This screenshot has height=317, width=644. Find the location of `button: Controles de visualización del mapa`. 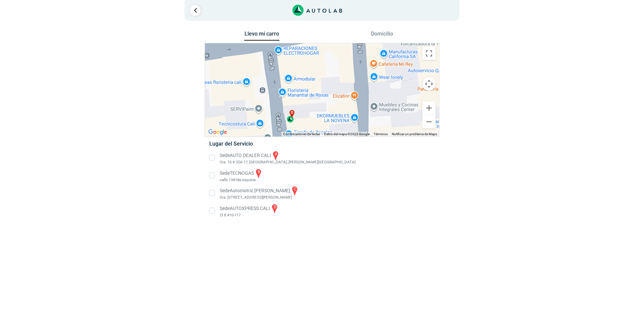

button: Controles de visualización del mapa is located at coordinates (429, 84).